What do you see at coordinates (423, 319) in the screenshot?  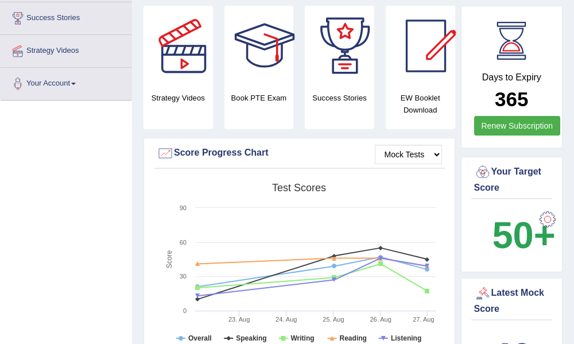 I see `tspan: 27. Aug` at bounding box center [423, 319].